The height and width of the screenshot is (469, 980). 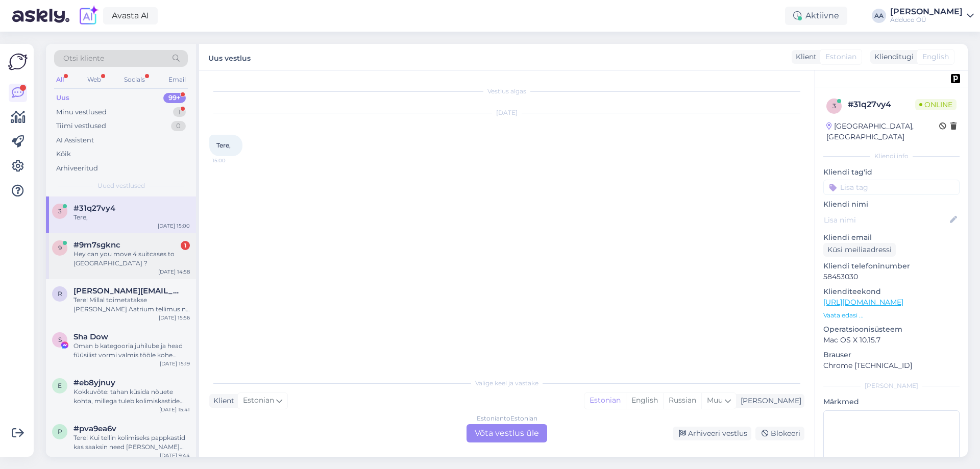 What do you see at coordinates (891, 277) in the screenshot?
I see `p: 58453030` at bounding box center [891, 277].